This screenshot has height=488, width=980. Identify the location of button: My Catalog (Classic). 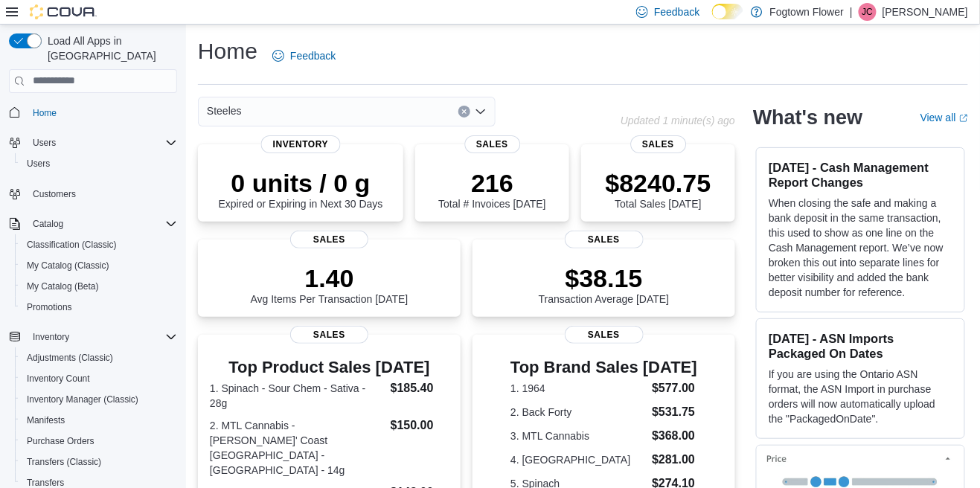
(99, 266).